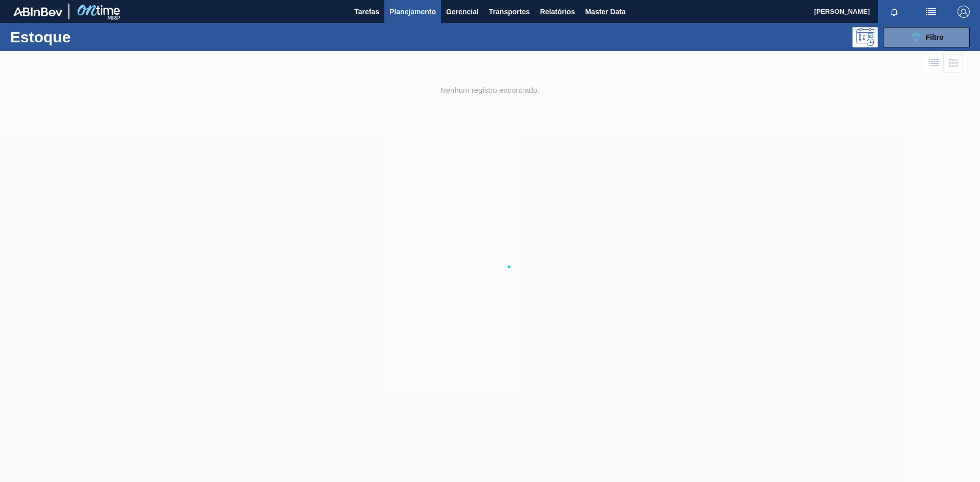  I want to click on span: Planejamento, so click(413, 12).